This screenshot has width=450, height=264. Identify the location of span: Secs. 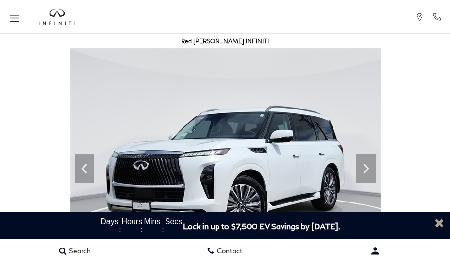
(174, 222).